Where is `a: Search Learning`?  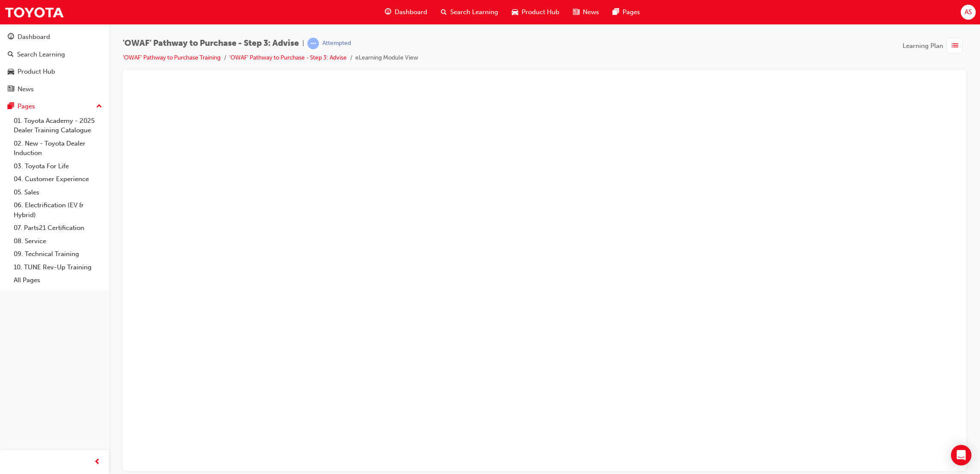
a: Search Learning is located at coordinates (54, 55).